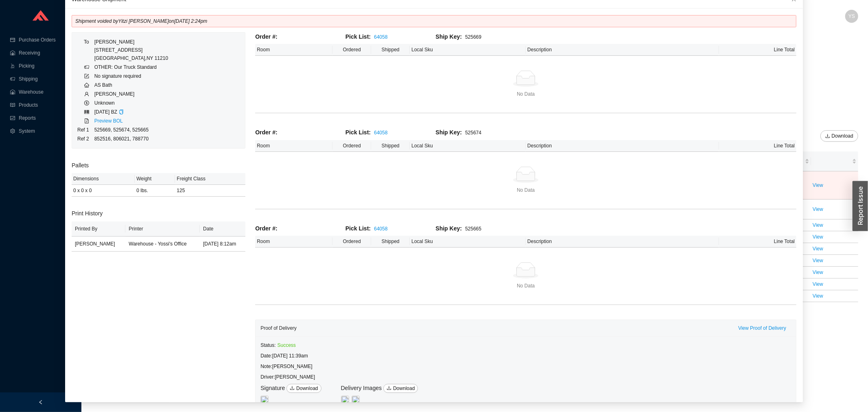  I want to click on span: left, so click(41, 402).